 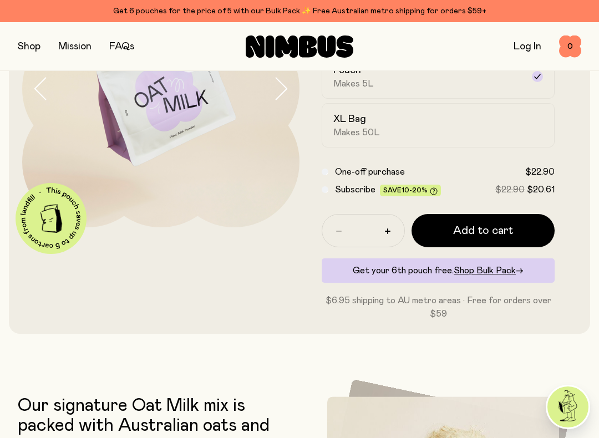 I want to click on button: 0, so click(x=571, y=47).